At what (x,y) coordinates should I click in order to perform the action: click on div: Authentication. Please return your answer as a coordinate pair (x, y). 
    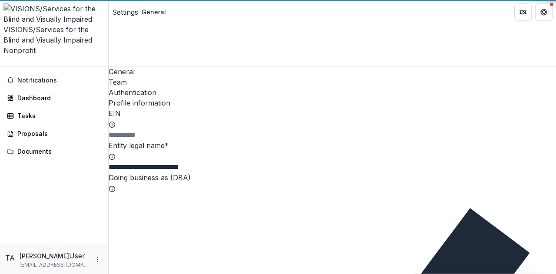
    Looking at the image, I should click on (332, 93).